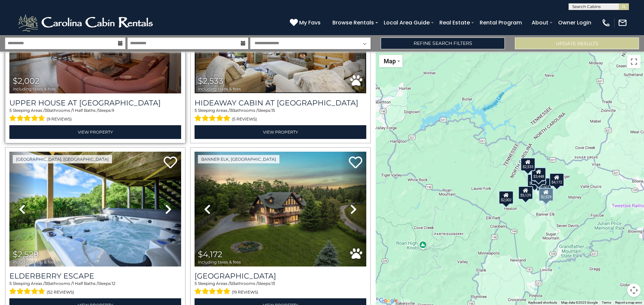  Describe the element at coordinates (211, 81) in the screenshot. I see `span: $2,533` at that location.